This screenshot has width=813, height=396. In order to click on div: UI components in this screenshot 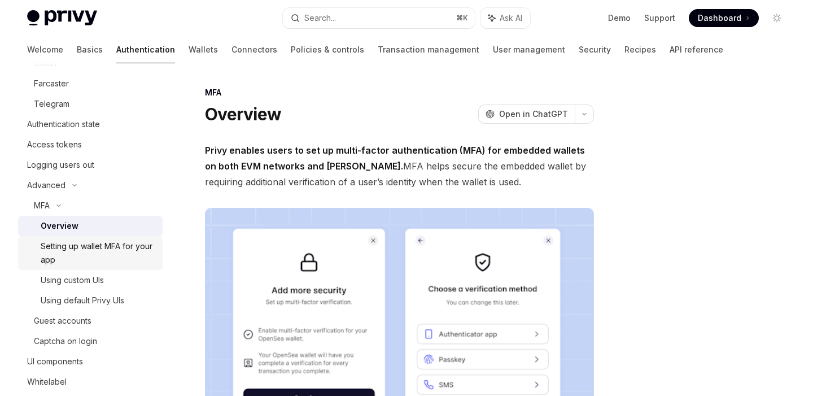, I will do `click(55, 361)`.